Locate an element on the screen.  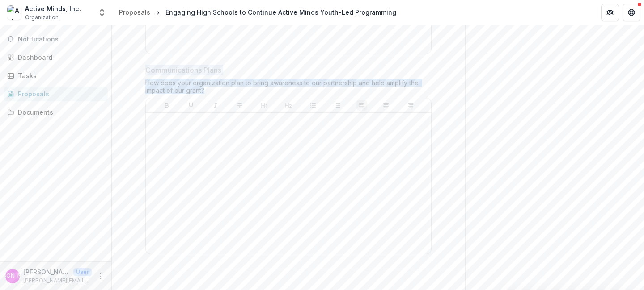
button: Strike is located at coordinates (240, 105).